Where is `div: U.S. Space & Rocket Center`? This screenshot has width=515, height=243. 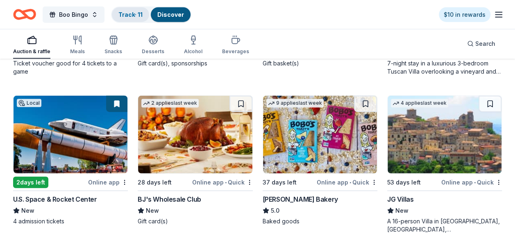 div: U.S. Space & Rocket Center is located at coordinates (55, 199).